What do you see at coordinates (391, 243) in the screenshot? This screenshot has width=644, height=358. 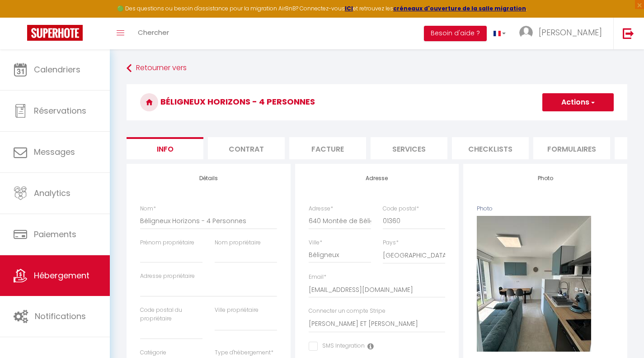 I see `label: Pays` at bounding box center [391, 243].